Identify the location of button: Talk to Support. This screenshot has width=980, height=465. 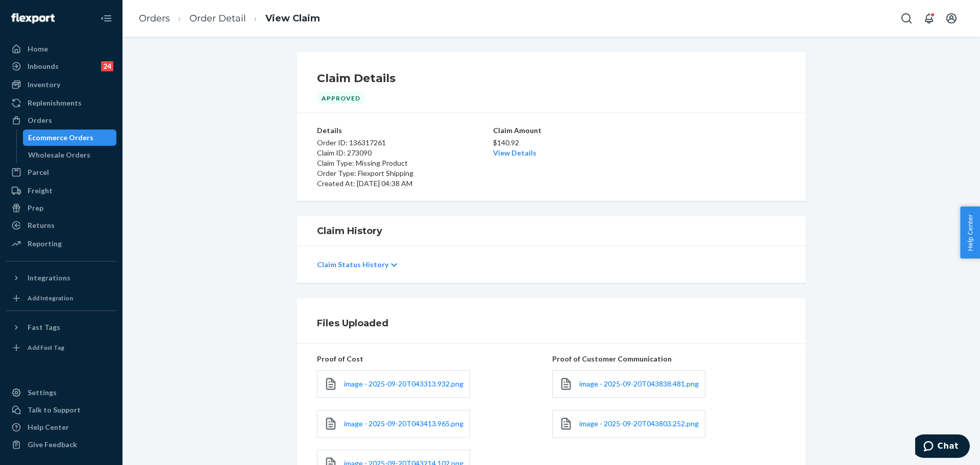
(61, 410).